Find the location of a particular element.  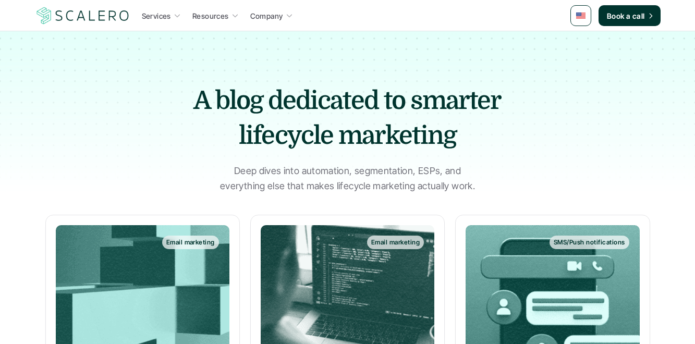

a: Scalero company logo is located at coordinates (83, 16).